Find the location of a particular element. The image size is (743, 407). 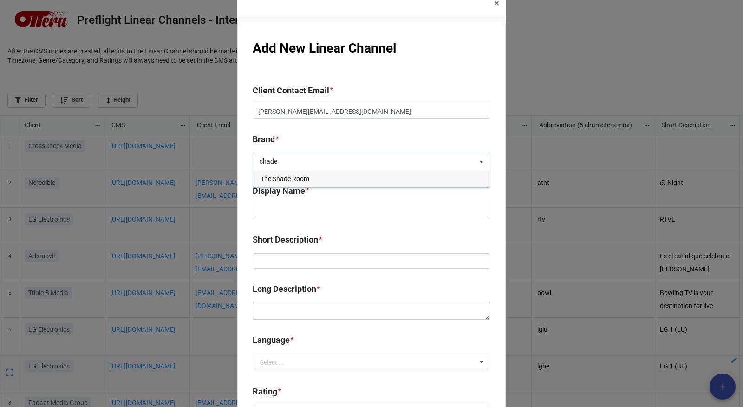

label: Short Description is located at coordinates (285, 240).